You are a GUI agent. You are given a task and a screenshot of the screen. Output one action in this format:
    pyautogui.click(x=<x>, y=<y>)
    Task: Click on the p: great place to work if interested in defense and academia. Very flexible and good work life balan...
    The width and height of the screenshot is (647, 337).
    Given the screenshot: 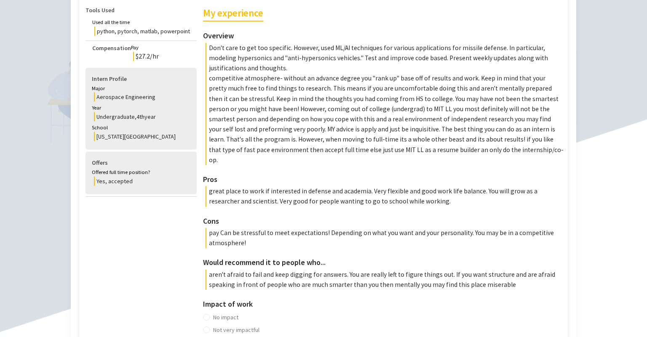 What is the action you would take?
    pyautogui.click(x=385, y=196)
    